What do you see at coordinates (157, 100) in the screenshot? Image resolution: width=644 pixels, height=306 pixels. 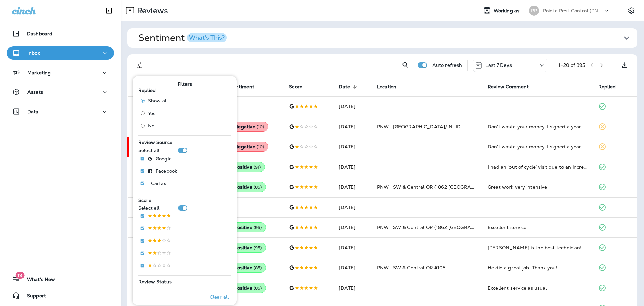 I see `span: Show all` at bounding box center [157, 100].